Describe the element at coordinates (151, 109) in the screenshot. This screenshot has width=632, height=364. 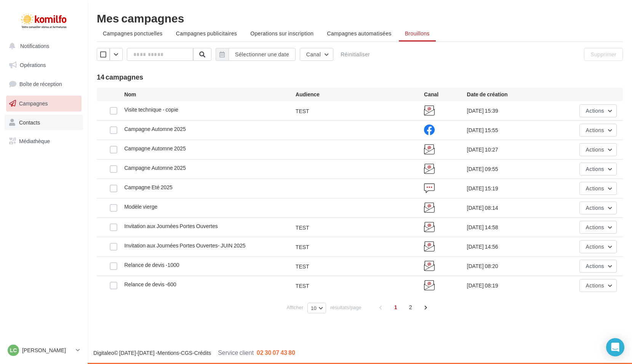
I see `span: Visite technique - copie` at that location.